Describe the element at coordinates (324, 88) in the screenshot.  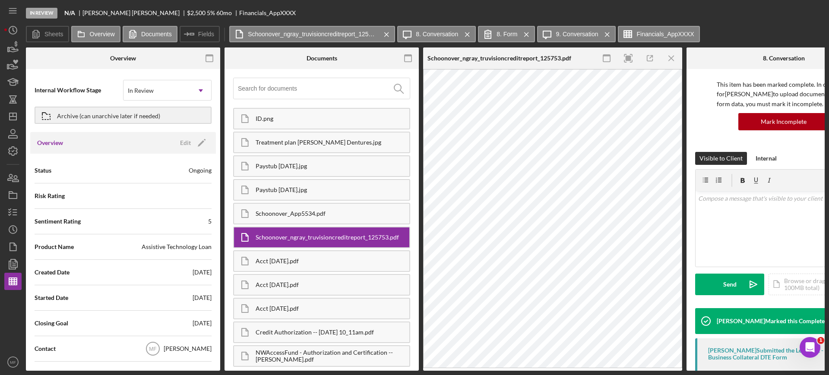
I see `input: Search for documents` at that location.